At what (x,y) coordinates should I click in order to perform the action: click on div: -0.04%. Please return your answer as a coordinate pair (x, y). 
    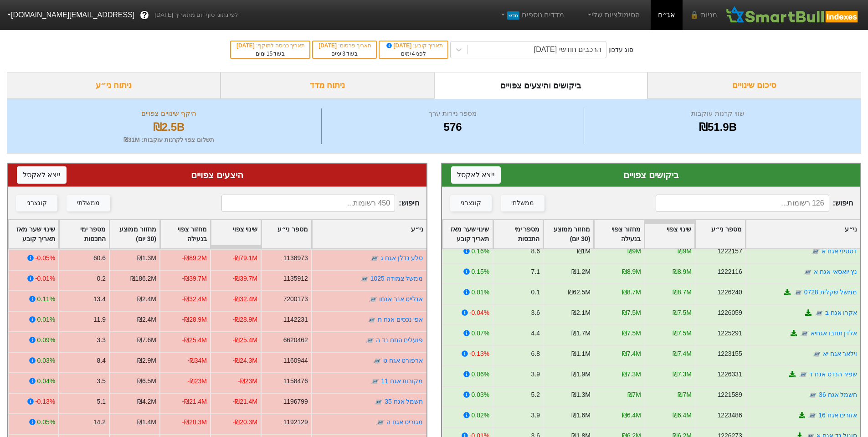
    Looking at the image, I should click on (479, 313).